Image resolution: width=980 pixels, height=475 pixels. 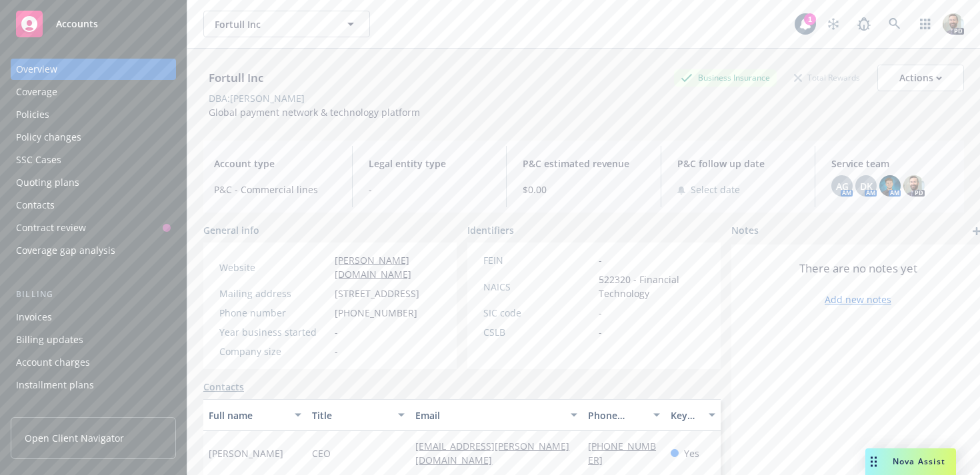 I want to click on a: Report a Bug, so click(x=864, y=24).